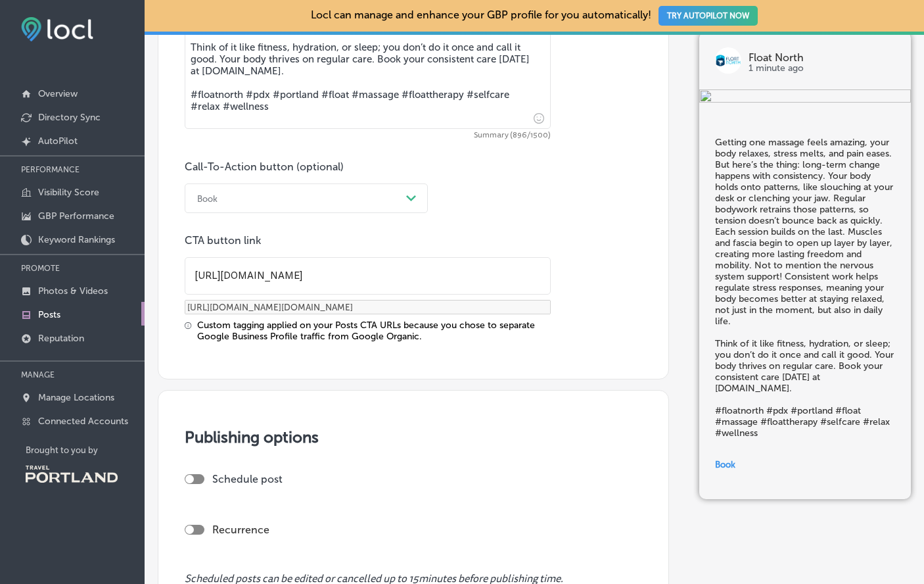 The height and width of the screenshot is (584, 924). I want to click on p: CTA button link, so click(368, 240).